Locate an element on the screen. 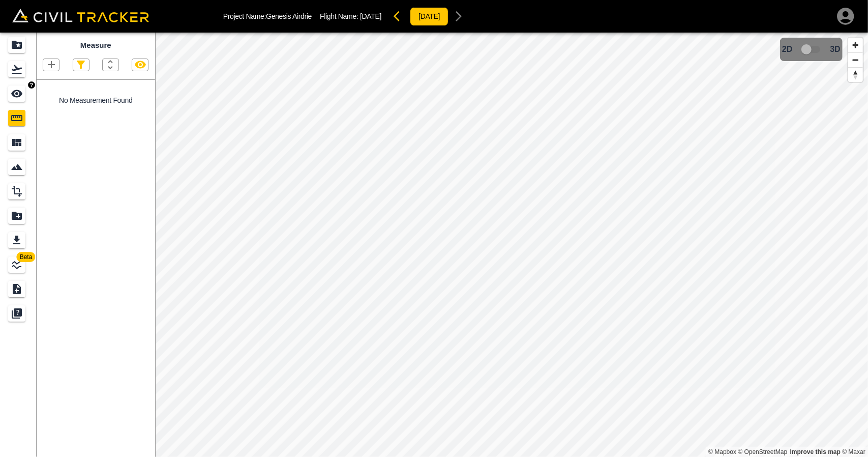 This screenshot has height=457, width=868. a: Map feedback is located at coordinates (815, 452).